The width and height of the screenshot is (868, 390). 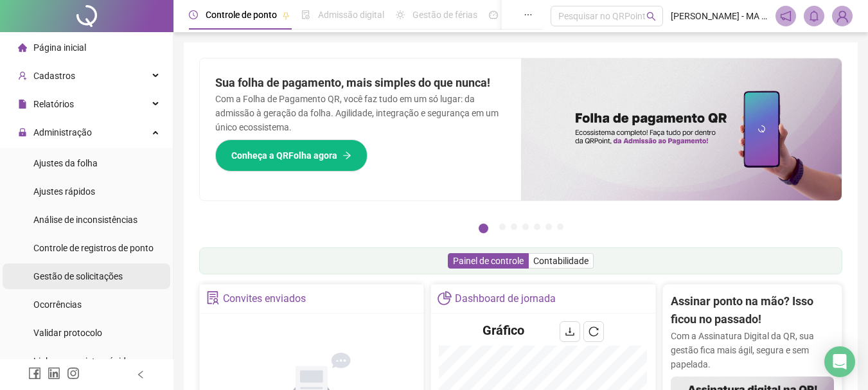 What do you see at coordinates (561, 261) in the screenshot?
I see `span: Contabilidade` at bounding box center [561, 261].